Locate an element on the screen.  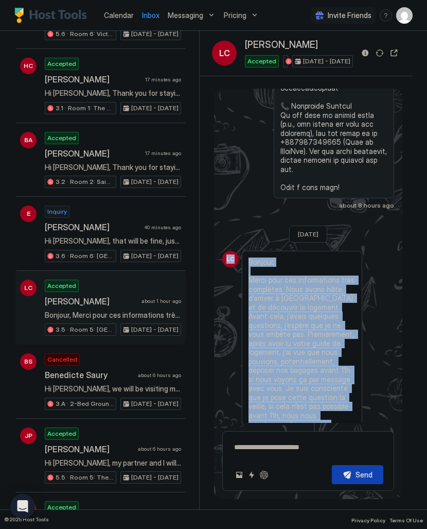
a: Privacy Policy is located at coordinates (369, 519).